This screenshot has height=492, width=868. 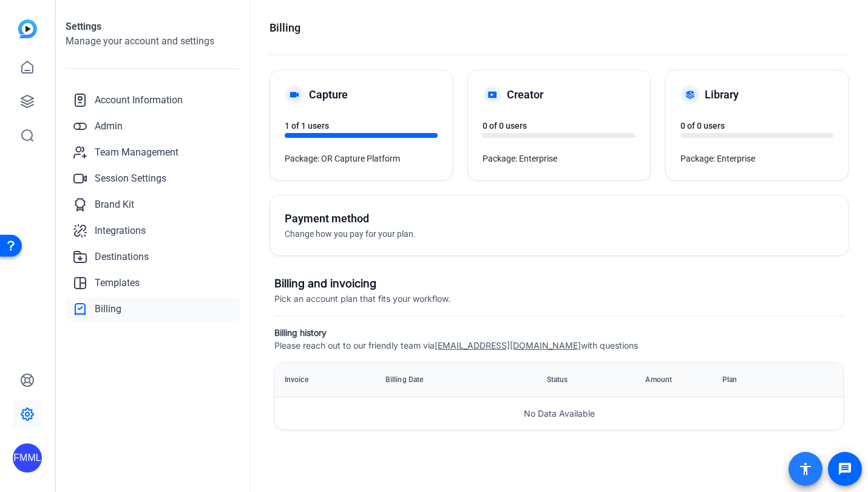 What do you see at coordinates (525, 95) in the screenshot?
I see `h5: Creator` at bounding box center [525, 95].